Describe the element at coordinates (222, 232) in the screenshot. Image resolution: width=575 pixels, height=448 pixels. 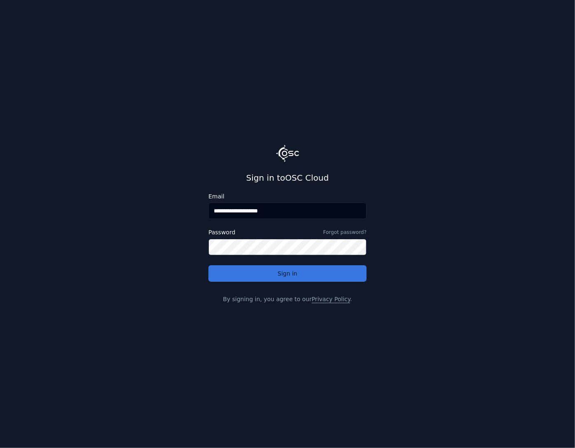
I see `label: Password` at that location.